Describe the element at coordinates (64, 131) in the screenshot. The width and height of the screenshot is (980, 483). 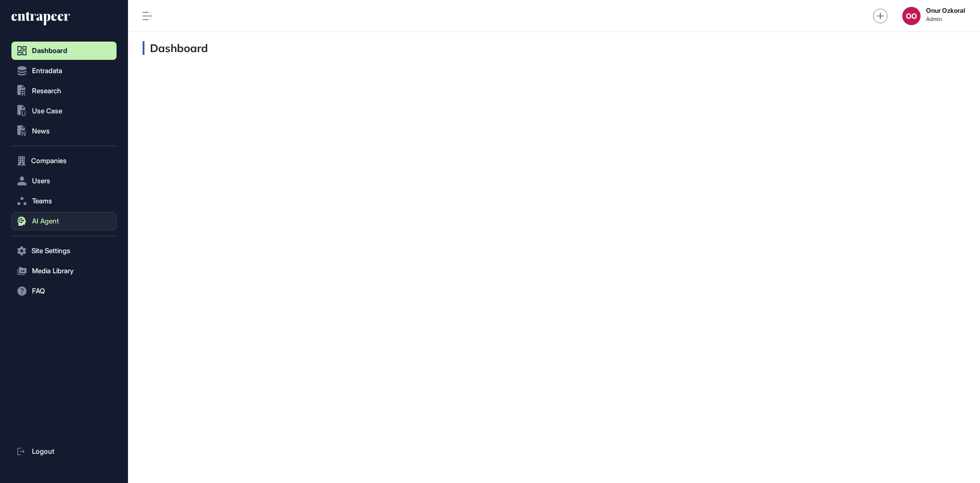
I see `button: News` at that location.